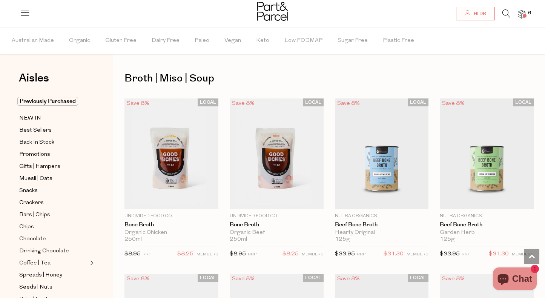  What do you see at coordinates (121, 41) in the screenshot?
I see `span: Gluten Free` at bounding box center [121, 41].